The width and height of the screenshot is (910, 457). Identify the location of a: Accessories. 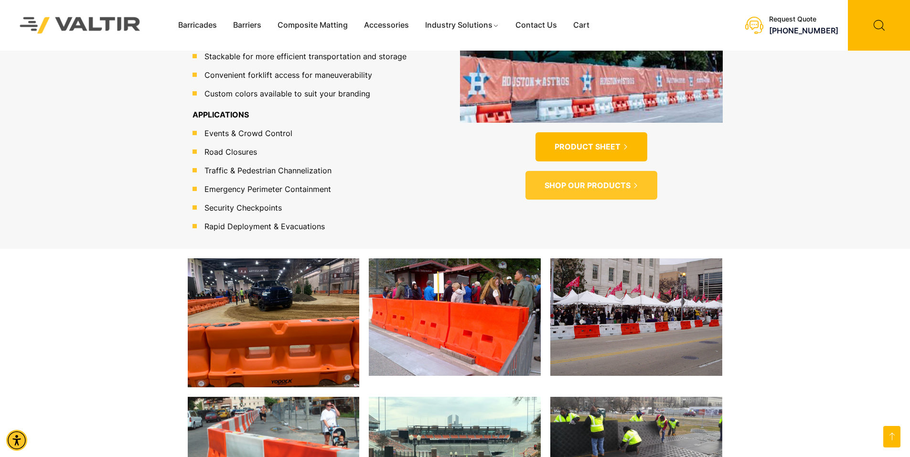
(386, 25).